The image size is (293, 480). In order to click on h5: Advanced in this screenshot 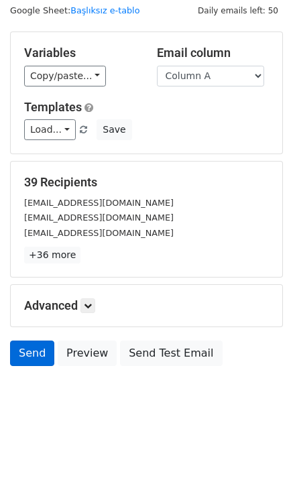, I will do `click(146, 306)`.